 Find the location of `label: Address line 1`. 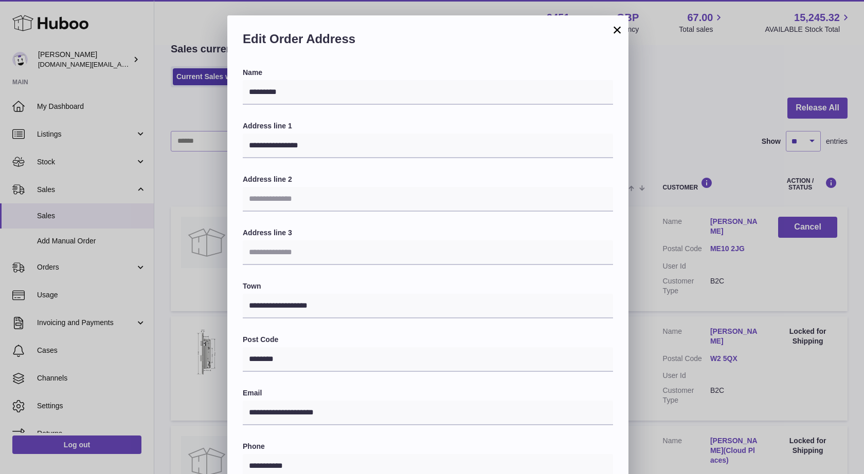

label: Address line 1 is located at coordinates (428, 126).